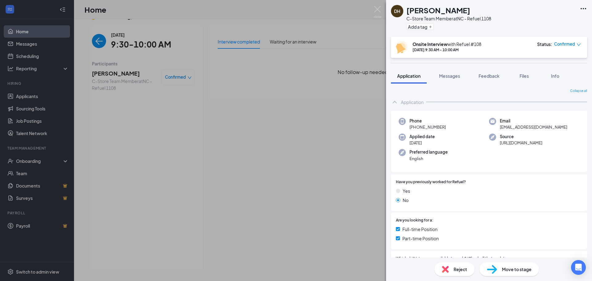  Describe the element at coordinates (578, 91) in the screenshot. I see `span: Collapse all` at that location.